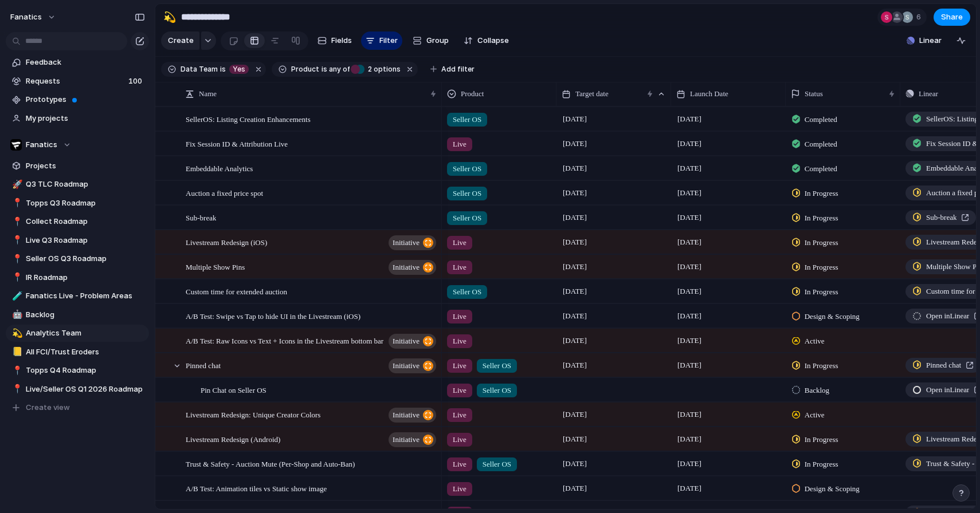  What do you see at coordinates (77, 222) in the screenshot?
I see `div: 📍Collect Roadmap` at bounding box center [77, 222].